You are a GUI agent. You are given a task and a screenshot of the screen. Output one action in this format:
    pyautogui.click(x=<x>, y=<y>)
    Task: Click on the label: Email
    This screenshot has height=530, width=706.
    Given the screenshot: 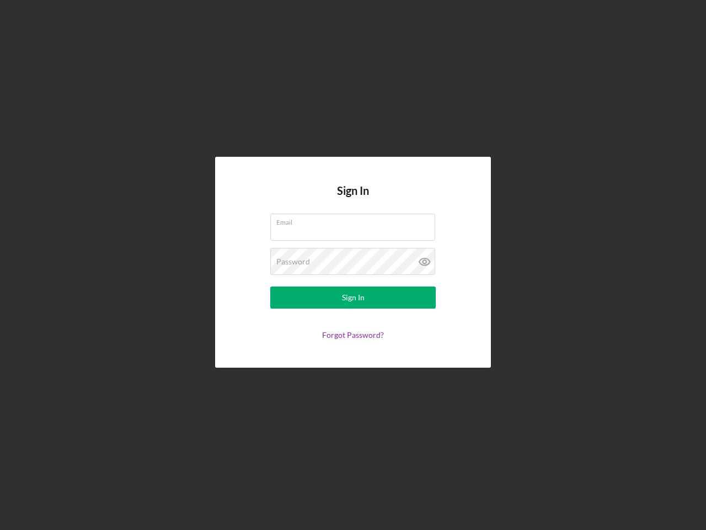 What is the action you would take?
    pyautogui.click(x=356, y=220)
    